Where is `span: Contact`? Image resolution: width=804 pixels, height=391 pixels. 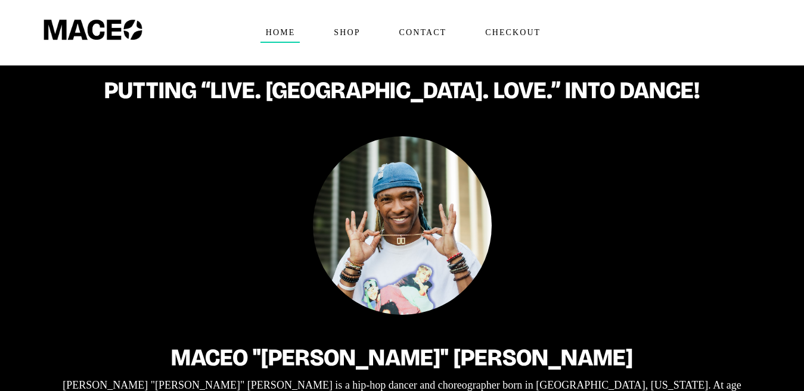 span: Contact is located at coordinates (422, 33).